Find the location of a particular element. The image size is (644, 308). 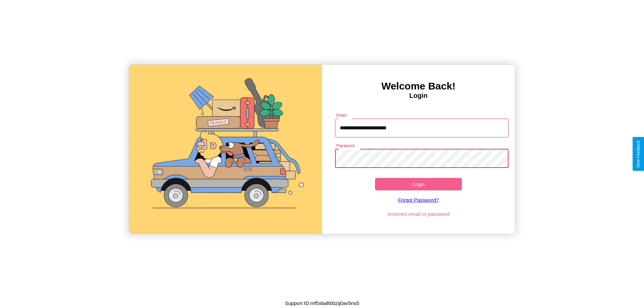

a: Forgot Password? is located at coordinates (419, 200).